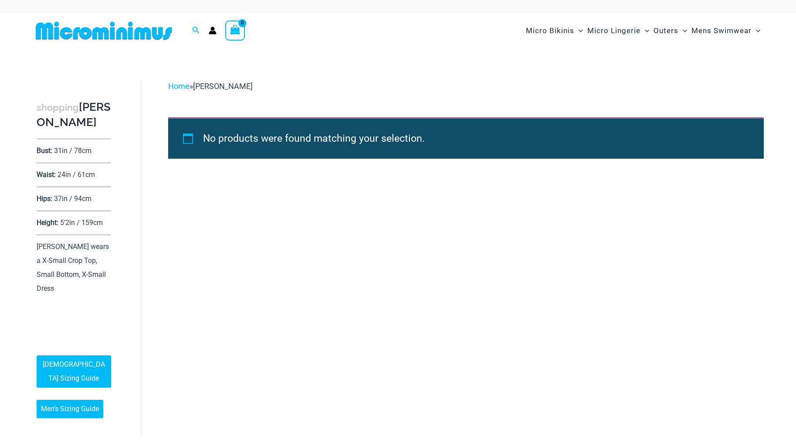  I want to click on a: Search icon link, so click(196, 31).